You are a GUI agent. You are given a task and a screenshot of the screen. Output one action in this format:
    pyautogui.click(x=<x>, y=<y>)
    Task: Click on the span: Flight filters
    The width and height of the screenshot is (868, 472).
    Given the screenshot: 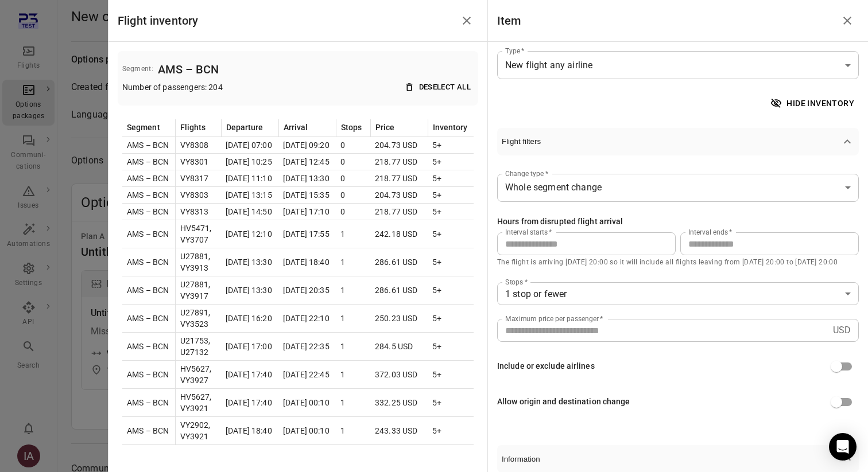 What is the action you would take?
    pyautogui.click(x=671, y=141)
    